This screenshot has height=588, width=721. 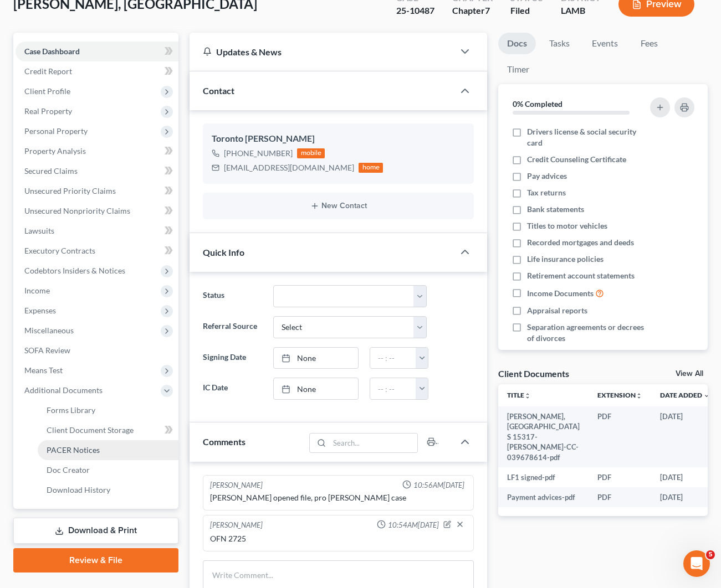 I want to click on label: IC Date, so click(x=232, y=389).